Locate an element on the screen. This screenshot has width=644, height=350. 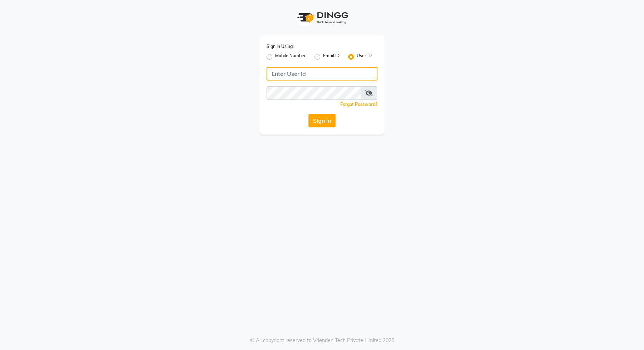
label: Email ID is located at coordinates (331, 57).